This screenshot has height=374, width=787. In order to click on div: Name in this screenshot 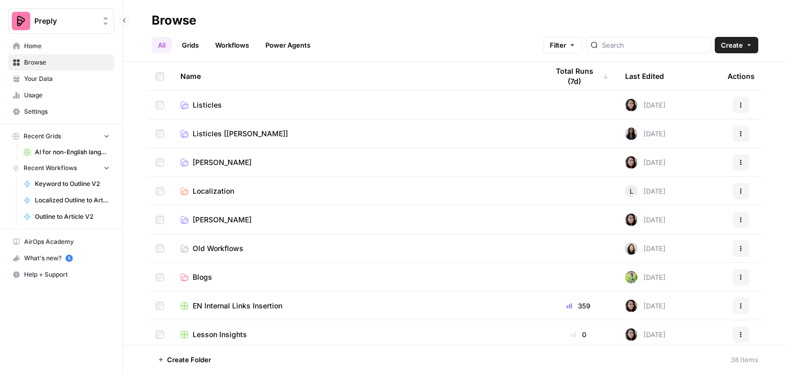, I will do `click(356, 76)`.